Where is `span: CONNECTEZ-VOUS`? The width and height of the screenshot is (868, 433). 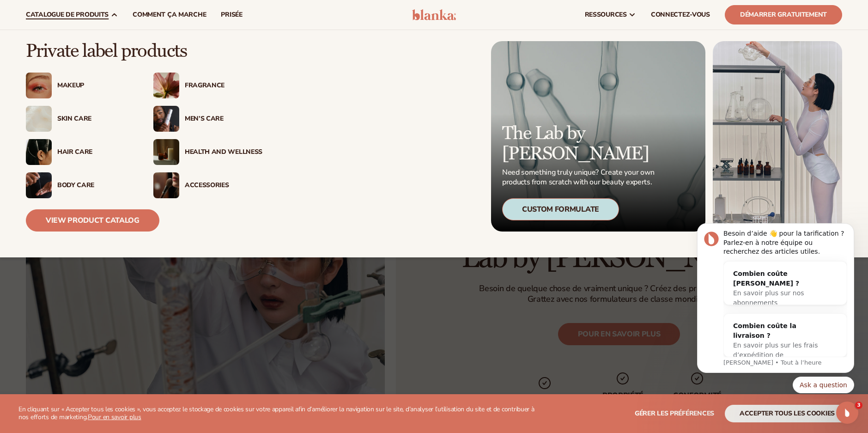 span: CONNECTEZ-VOUS is located at coordinates (681, 15).